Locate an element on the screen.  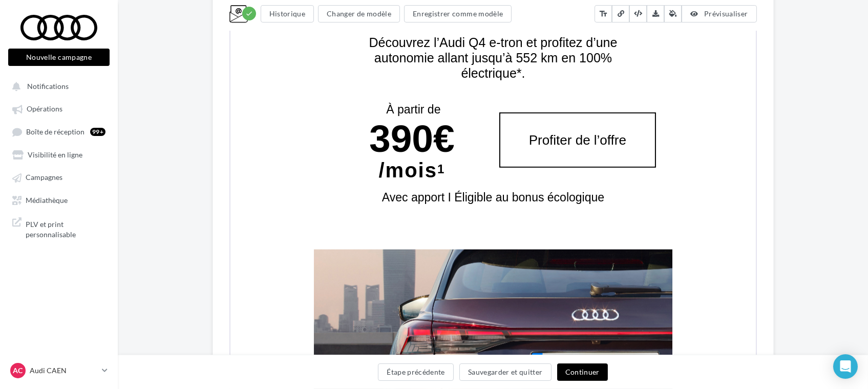
button: Nouvelle campagne is located at coordinates (59, 57).